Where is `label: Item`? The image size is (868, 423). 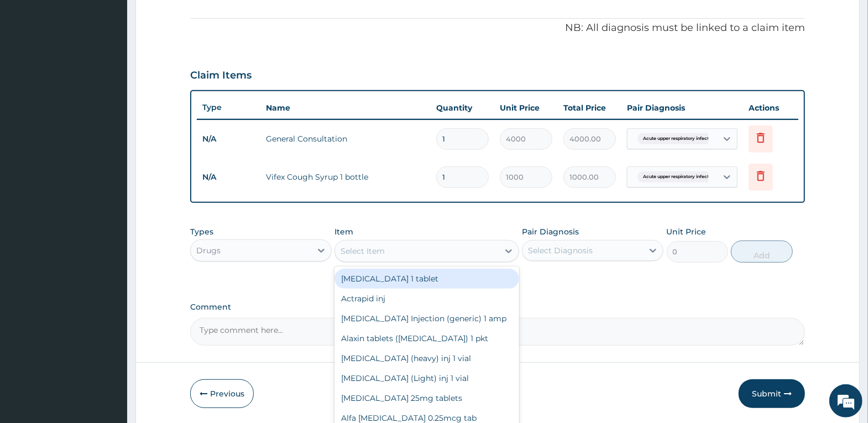
label: Item is located at coordinates (344, 232).